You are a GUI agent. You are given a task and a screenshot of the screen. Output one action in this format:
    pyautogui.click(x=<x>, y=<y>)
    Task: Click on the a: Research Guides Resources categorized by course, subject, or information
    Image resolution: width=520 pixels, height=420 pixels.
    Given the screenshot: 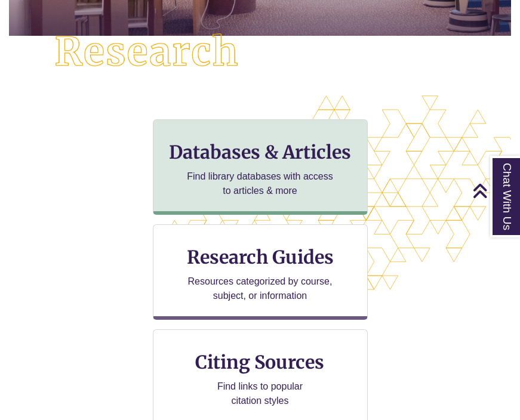 What is the action you would take?
    pyautogui.click(x=260, y=272)
    